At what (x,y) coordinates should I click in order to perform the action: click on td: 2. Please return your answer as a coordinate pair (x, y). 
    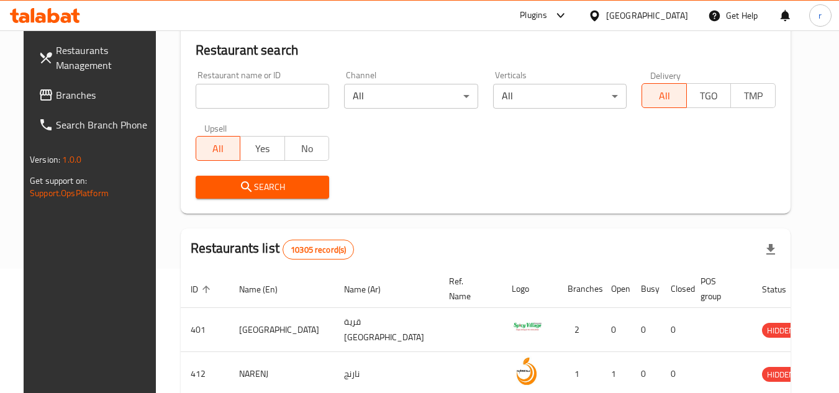
    Looking at the image, I should click on (580, 330).